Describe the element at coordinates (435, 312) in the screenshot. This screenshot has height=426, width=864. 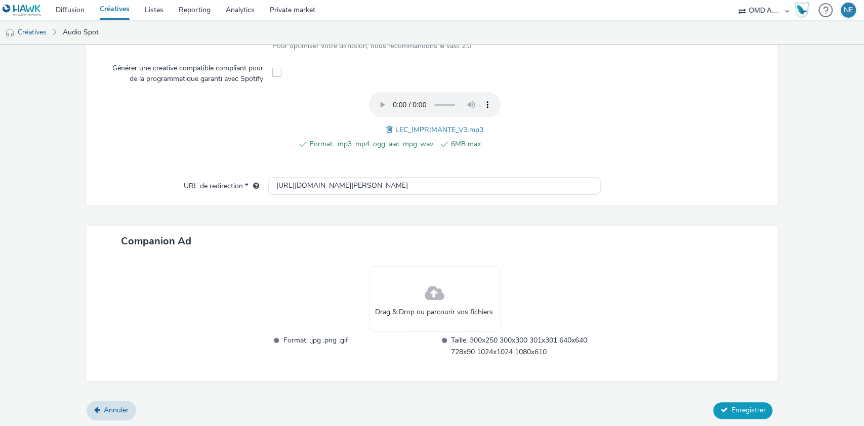
I see `span: Drag & Drop ou parcourir vos fichiers.` at that location.